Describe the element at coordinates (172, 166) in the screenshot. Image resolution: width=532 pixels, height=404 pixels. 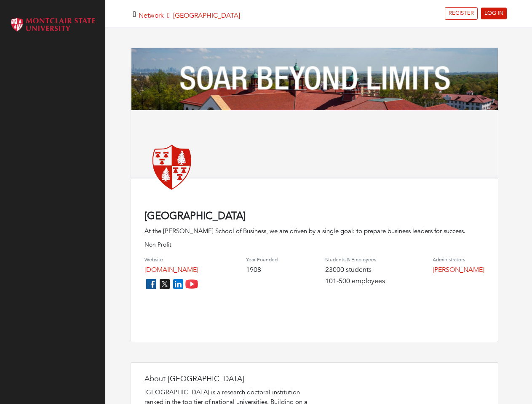
I see `img: montclair-state-university.png` at that location.